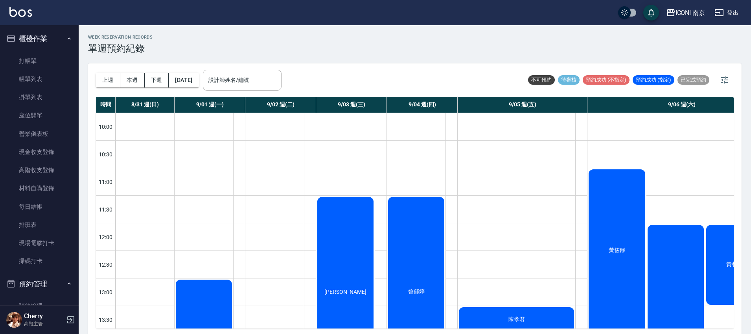  I want to click on a: 掃碼打卡, so click(39, 261).